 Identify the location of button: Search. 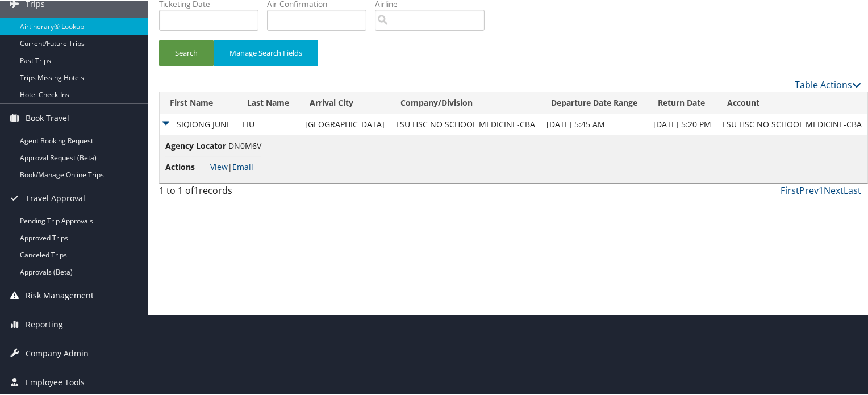
(186, 52).